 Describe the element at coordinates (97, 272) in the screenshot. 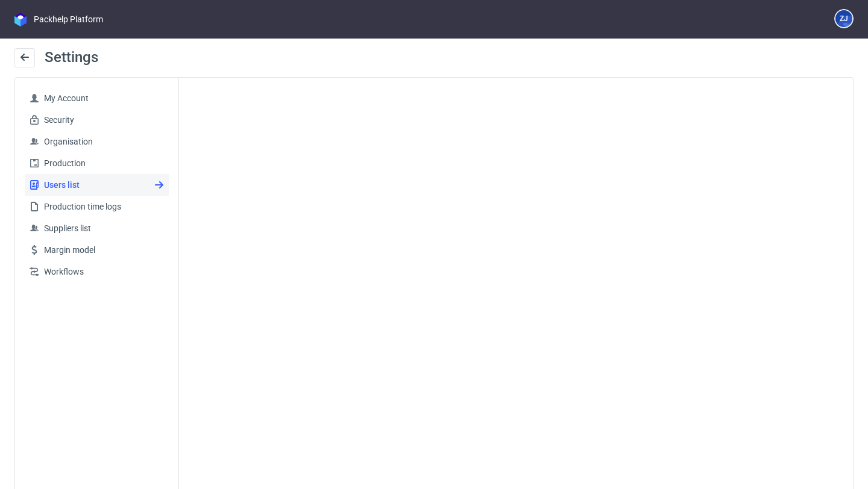

I see `a: Workflows` at that location.